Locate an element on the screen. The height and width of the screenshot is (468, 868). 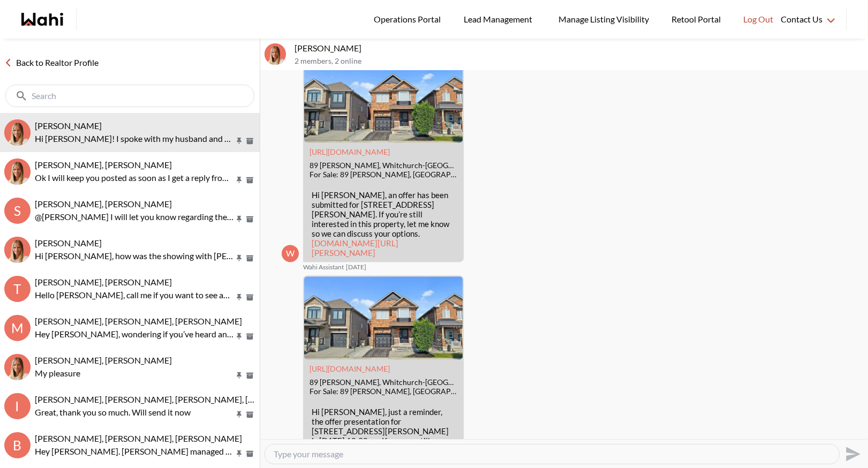
span: Retool Portal is located at coordinates (698, 19).